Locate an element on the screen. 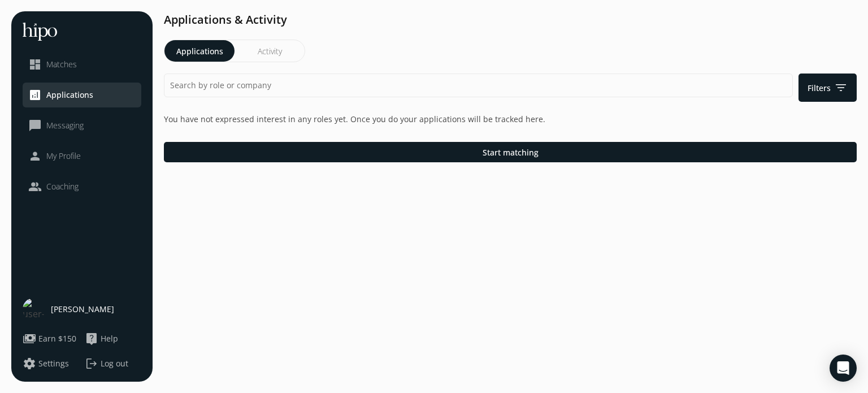 This screenshot has width=868, height=393. h1: Applications & Activity is located at coordinates (511, 20).